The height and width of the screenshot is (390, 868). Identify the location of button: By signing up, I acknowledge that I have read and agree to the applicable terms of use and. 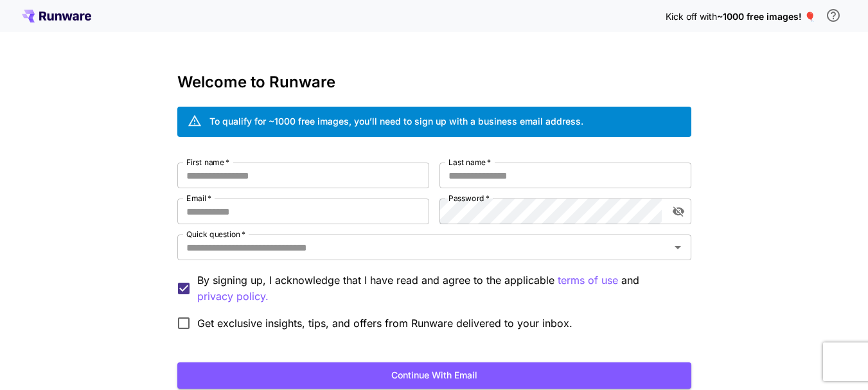
(233, 296).